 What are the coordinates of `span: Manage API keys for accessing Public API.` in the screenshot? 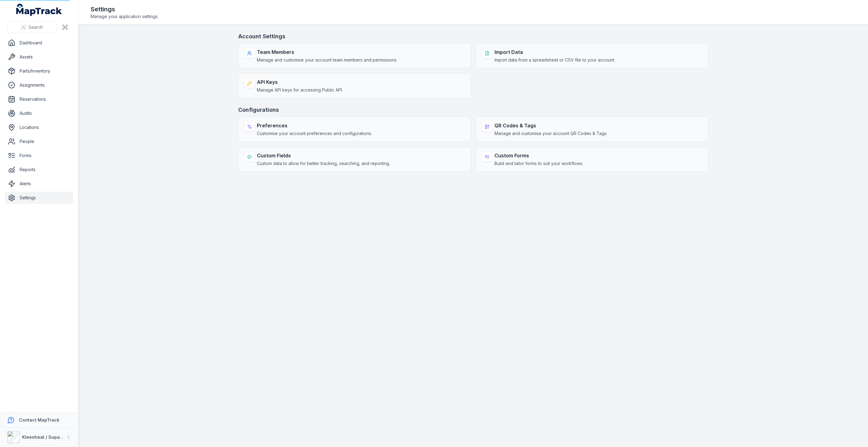 It's located at (300, 90).